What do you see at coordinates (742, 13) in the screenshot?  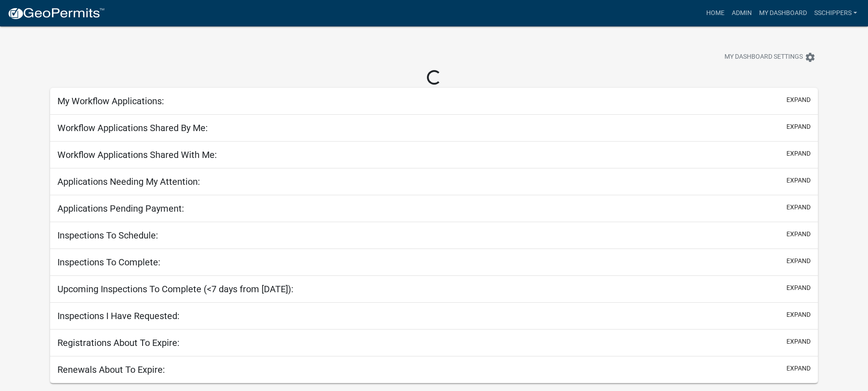 I see `a: Admin` at bounding box center [742, 13].